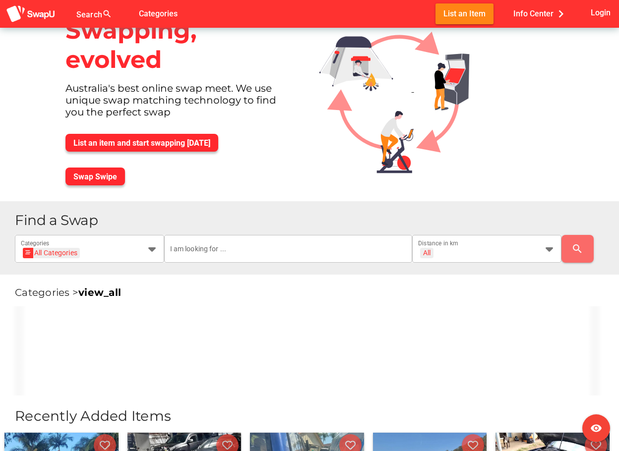  I want to click on input: I am looking for ..., so click(288, 249).